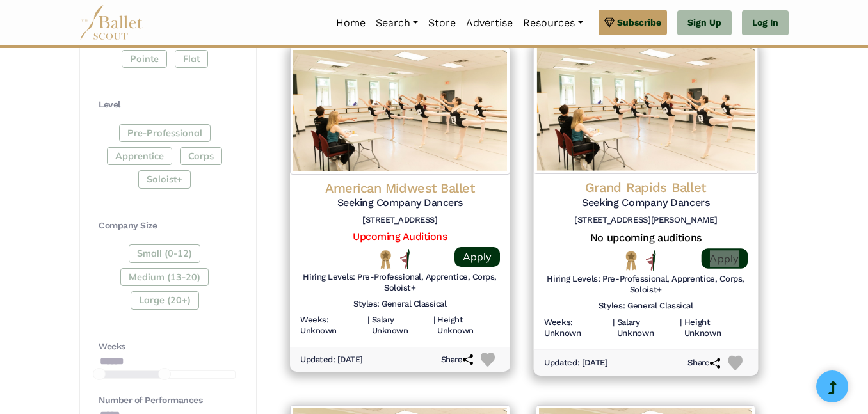  Describe the element at coordinates (167, 226) in the screenshot. I see `h4: Company Size` at that location.